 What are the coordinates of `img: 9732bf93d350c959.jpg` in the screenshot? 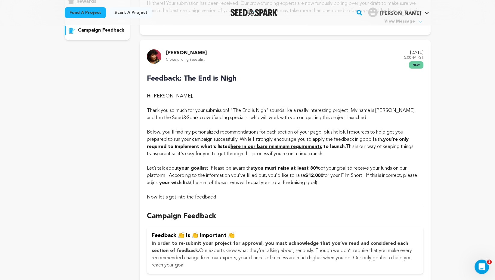 It's located at (154, 57).